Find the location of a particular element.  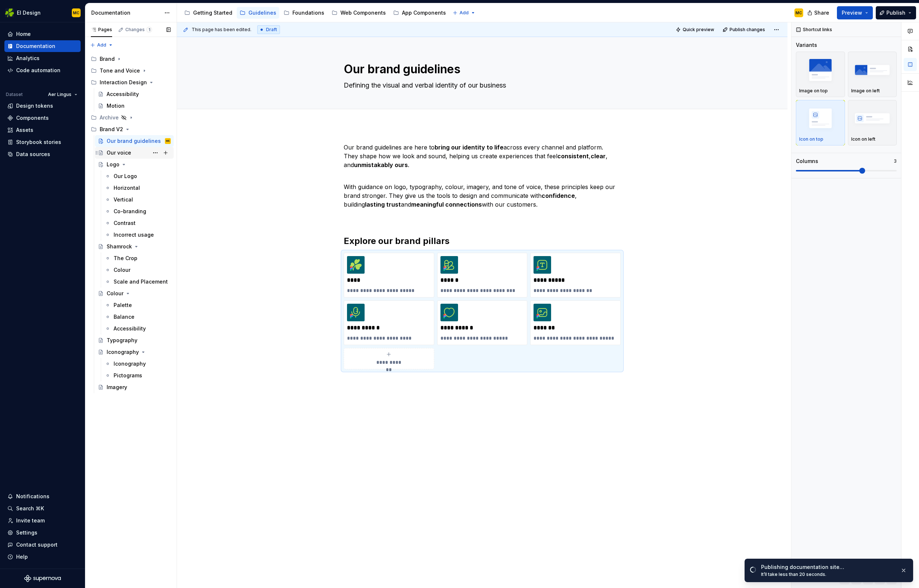

a: Components is located at coordinates (43, 118).